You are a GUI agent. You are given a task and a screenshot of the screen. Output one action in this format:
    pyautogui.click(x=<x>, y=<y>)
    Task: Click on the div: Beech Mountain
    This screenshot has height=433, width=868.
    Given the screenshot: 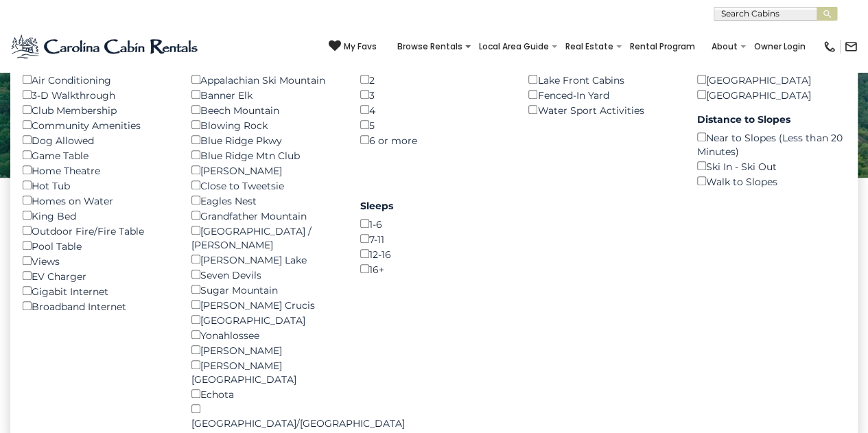 What is the action you would take?
    pyautogui.click(x=266, y=110)
    